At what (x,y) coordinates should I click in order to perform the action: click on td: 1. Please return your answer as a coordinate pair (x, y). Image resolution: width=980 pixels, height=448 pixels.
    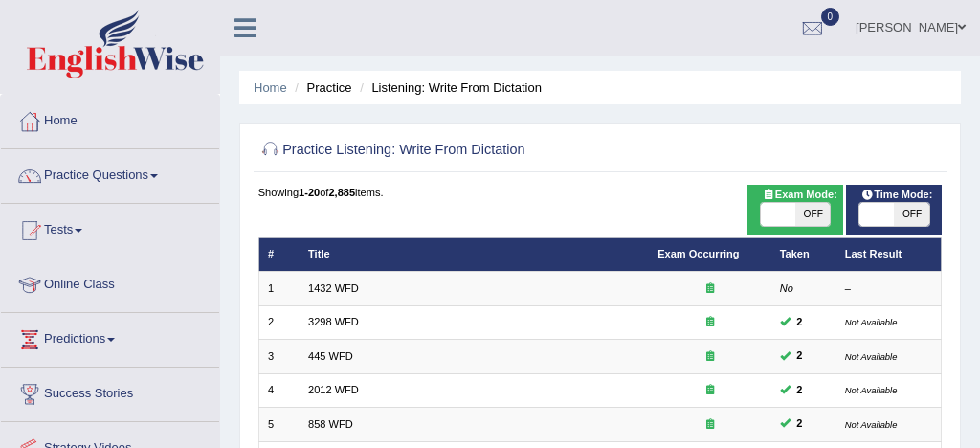
    Looking at the image, I should click on (278, 288).